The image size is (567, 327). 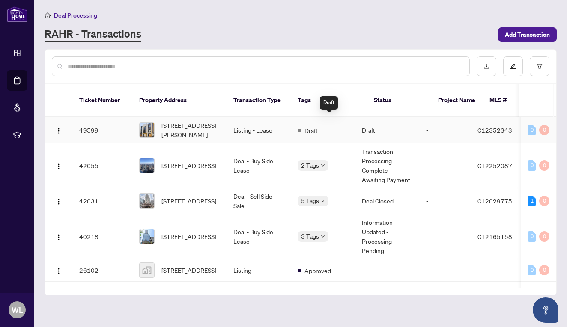 What do you see at coordinates (258, 101) in the screenshot?
I see `th: Transaction Type` at bounding box center [258, 101].